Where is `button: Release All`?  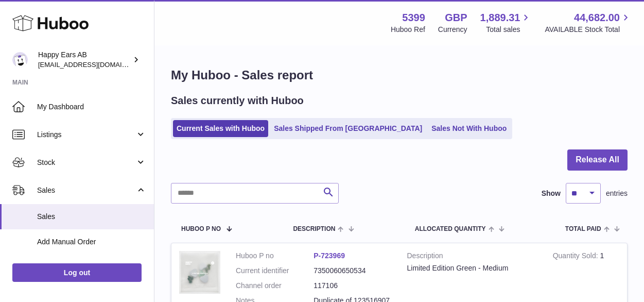 button: Release All is located at coordinates (597, 159).